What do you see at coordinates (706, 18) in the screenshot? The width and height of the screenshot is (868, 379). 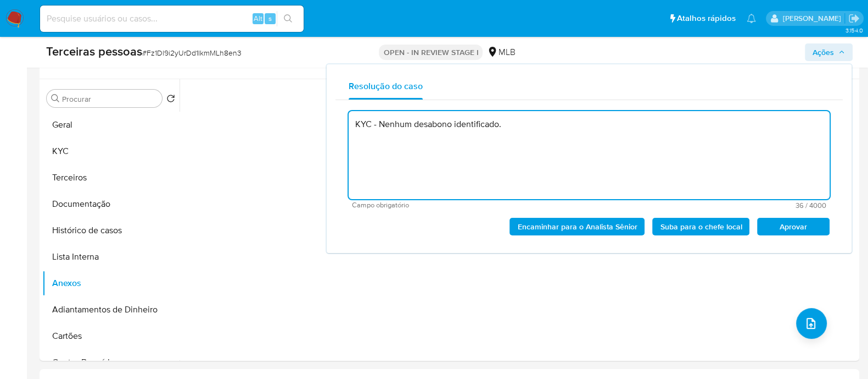 I see `span: Atalhos rápidos` at bounding box center [706, 18].